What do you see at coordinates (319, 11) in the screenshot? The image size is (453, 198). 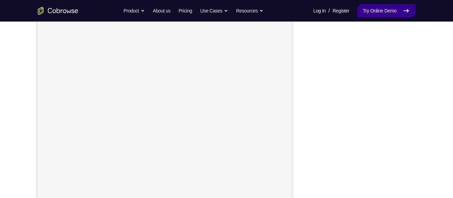 I see `a: Log In` at bounding box center [319, 11].